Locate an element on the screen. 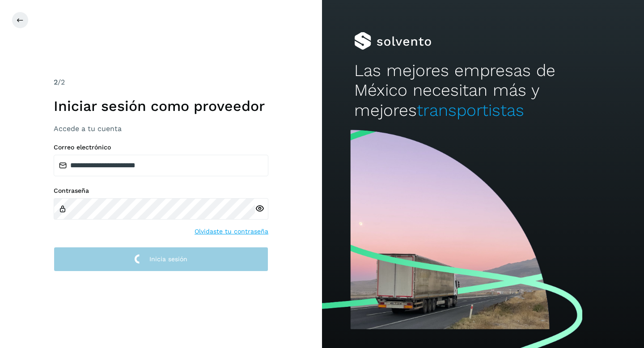  h2: Las mejores empresas de México necesitan más y mejores is located at coordinates (483, 91).